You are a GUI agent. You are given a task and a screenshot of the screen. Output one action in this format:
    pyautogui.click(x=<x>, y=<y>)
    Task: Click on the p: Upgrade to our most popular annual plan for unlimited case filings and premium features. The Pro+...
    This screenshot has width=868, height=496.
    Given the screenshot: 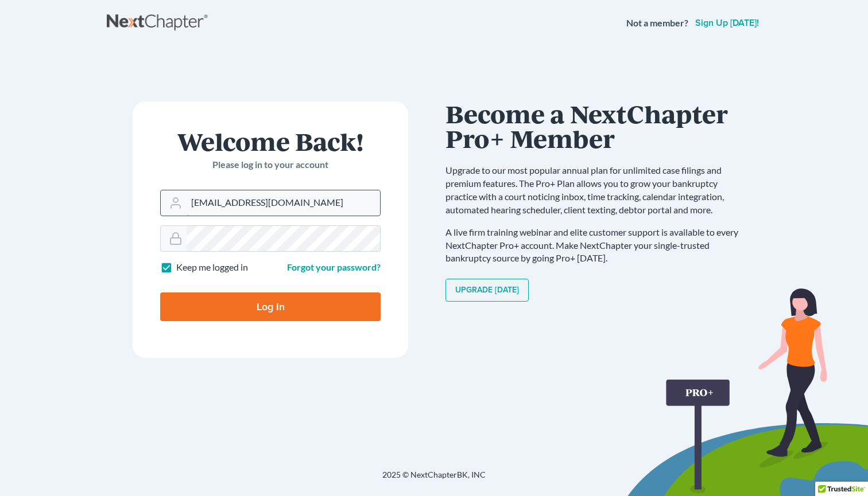 What is the action you would take?
    pyautogui.click(x=598, y=190)
    